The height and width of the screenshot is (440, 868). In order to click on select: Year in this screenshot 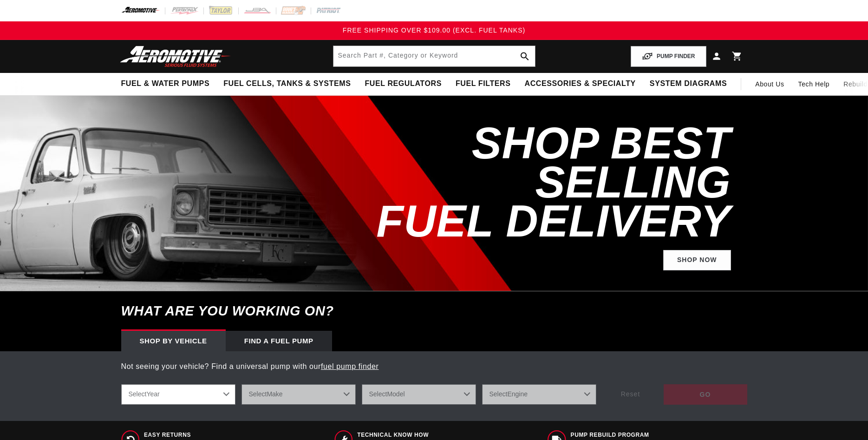, I will do `click(179, 394)`.